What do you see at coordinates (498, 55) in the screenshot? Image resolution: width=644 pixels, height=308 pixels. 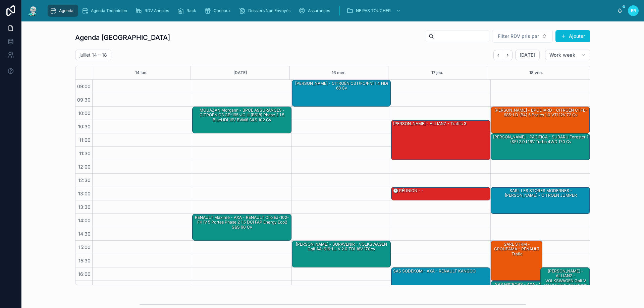 I see `button: Back` at bounding box center [498, 55].